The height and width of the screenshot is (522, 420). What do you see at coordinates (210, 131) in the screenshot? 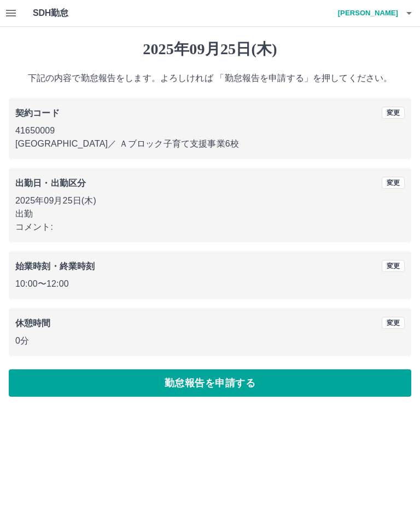
I see `p: 41650009` at bounding box center [210, 131].